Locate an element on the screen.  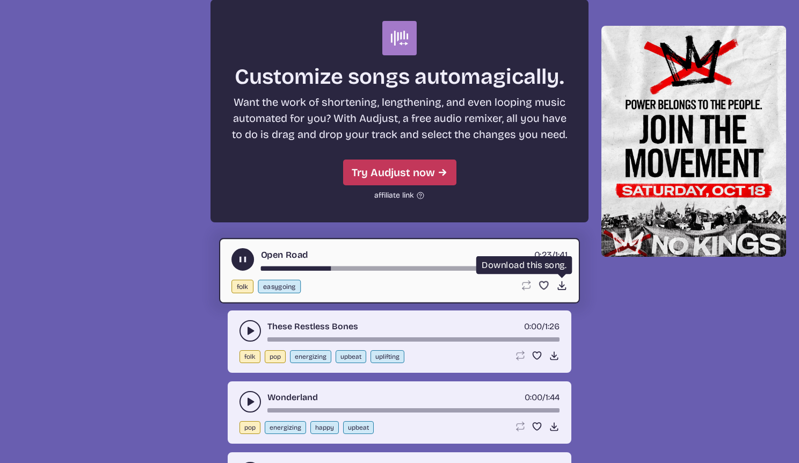
img: Audjust logo is located at coordinates (399, 38).